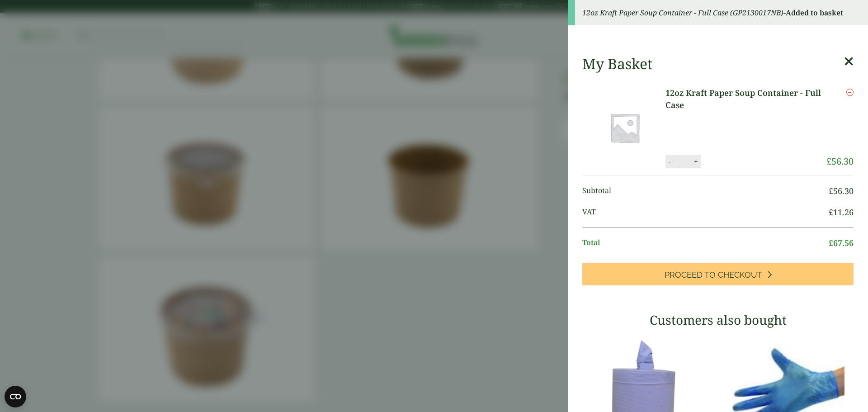 This screenshot has height=412, width=868. What do you see at coordinates (705, 243) in the screenshot?
I see `span: Total` at bounding box center [705, 243].